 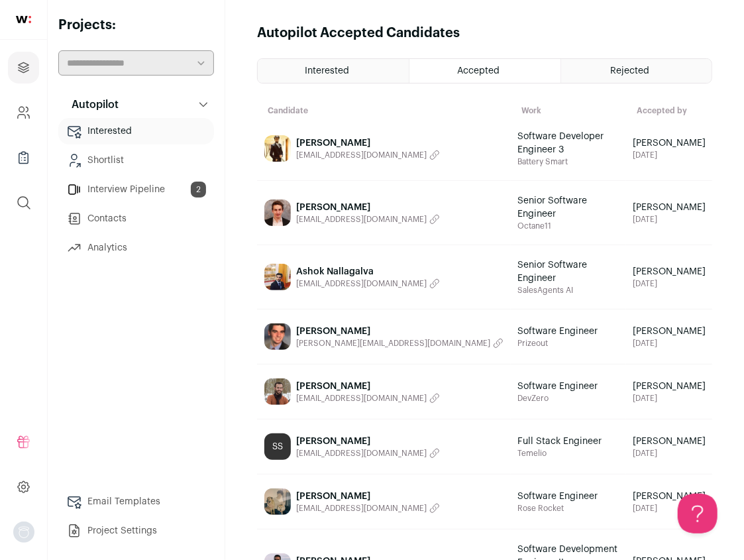 I want to click on img: b99f41c8d6aee12ec953d30c993efca8b399e3e0d5cfc61d30bc857e49a8c902, so click(x=278, y=336).